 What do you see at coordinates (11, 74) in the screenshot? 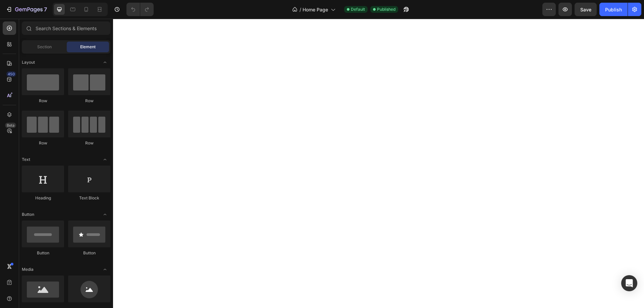
I see `div: 450` at bounding box center [11, 74].